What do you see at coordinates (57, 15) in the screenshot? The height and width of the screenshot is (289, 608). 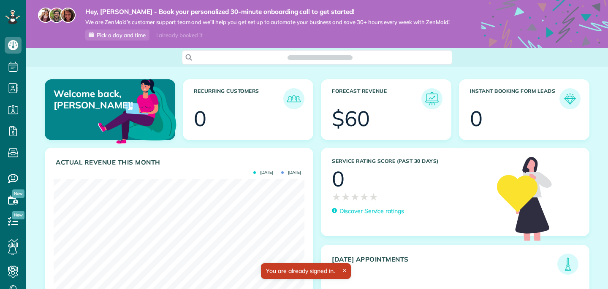 I see `img: jorge-587dff0eeaa6aab1f244e6dc62b8924c3b6ad411094392a53c71c6c4a576187d.jpg` at bounding box center [57, 15].